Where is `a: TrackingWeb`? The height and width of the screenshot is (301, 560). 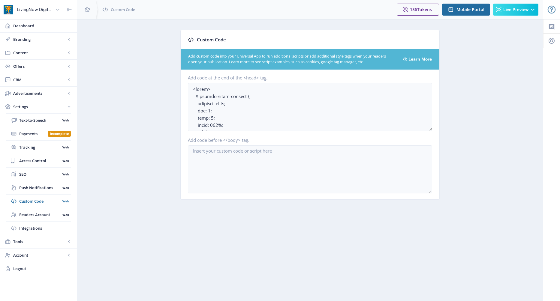 a: TrackingWeb is located at coordinates (38, 147).